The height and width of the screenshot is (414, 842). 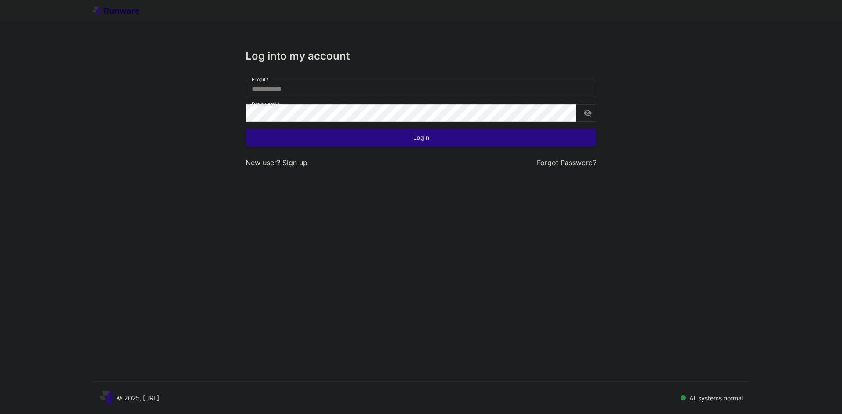 What do you see at coordinates (276, 163) in the screenshot?
I see `p: New user?` at bounding box center [276, 163].